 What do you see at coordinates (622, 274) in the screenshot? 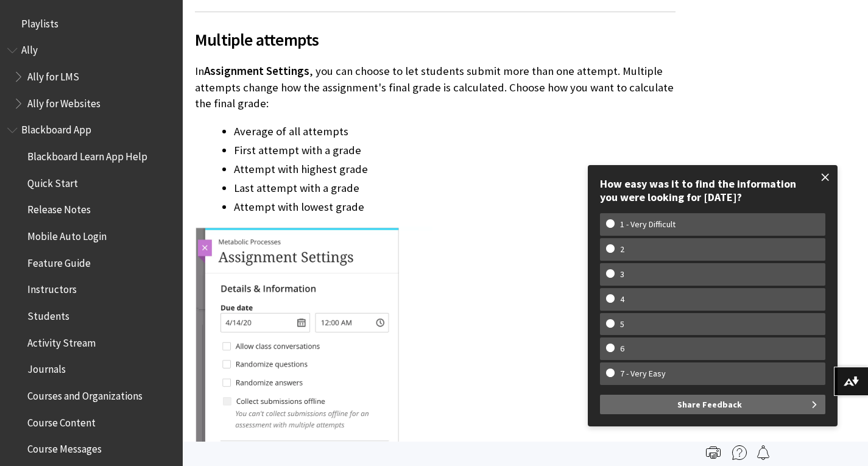
I see `w-span: 3` at bounding box center [622, 274].